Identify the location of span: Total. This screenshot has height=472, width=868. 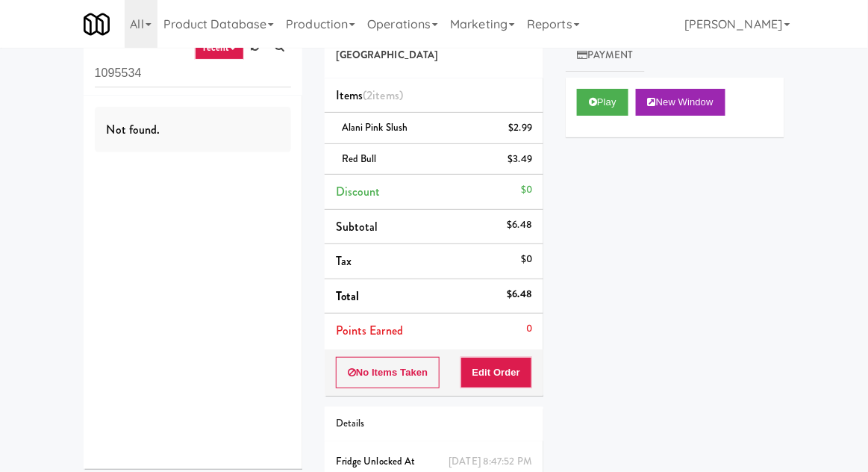
(348, 296).